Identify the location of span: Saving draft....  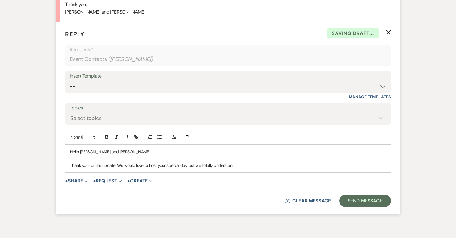
(353, 33).